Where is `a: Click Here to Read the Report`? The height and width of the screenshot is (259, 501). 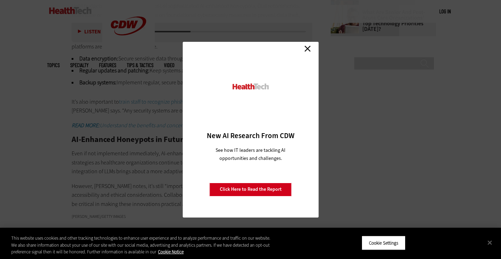
a: Click Here to Read the Report is located at coordinates (251, 189).